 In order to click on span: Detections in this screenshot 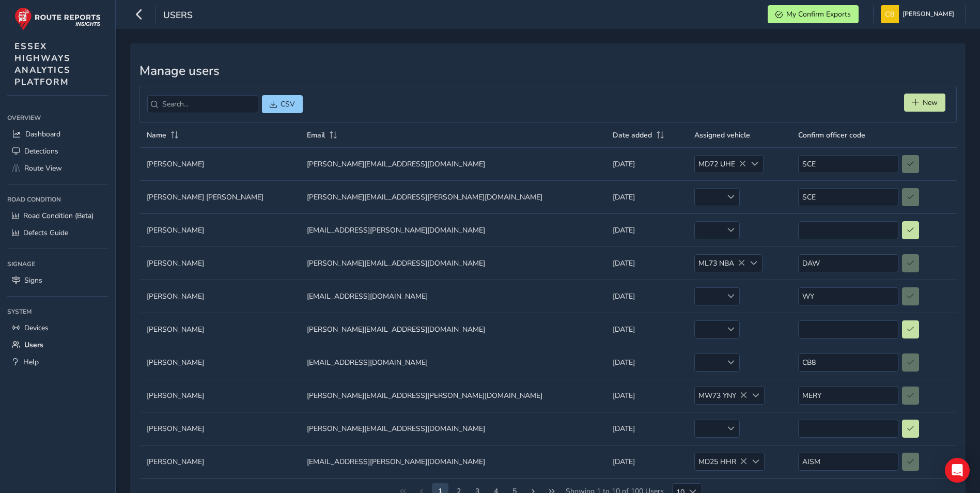, I will do `click(42, 150)`.